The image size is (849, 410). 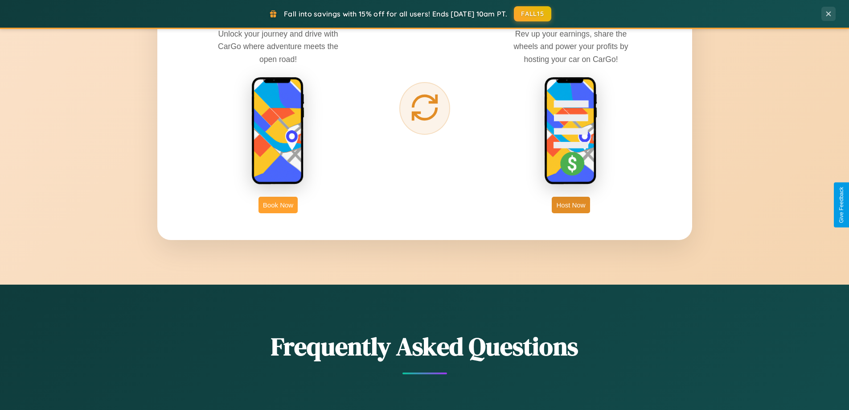 I want to click on img: host phone, so click(x=571, y=131).